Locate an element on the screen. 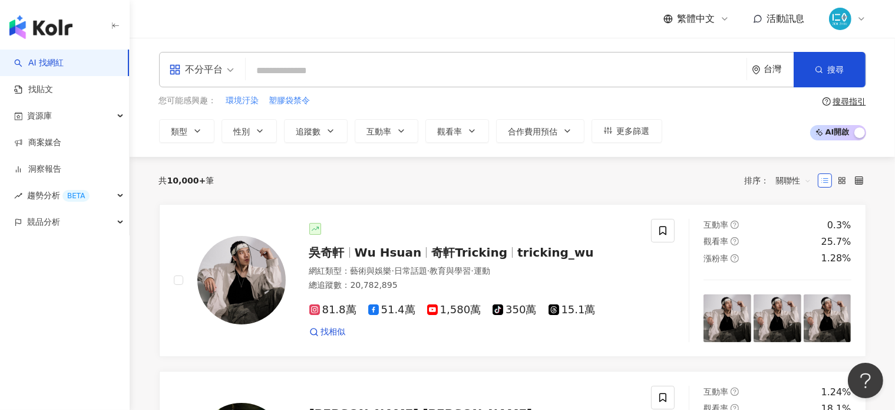 The width and height of the screenshot is (895, 410). span: 教育與學習 is located at coordinates (450, 270).